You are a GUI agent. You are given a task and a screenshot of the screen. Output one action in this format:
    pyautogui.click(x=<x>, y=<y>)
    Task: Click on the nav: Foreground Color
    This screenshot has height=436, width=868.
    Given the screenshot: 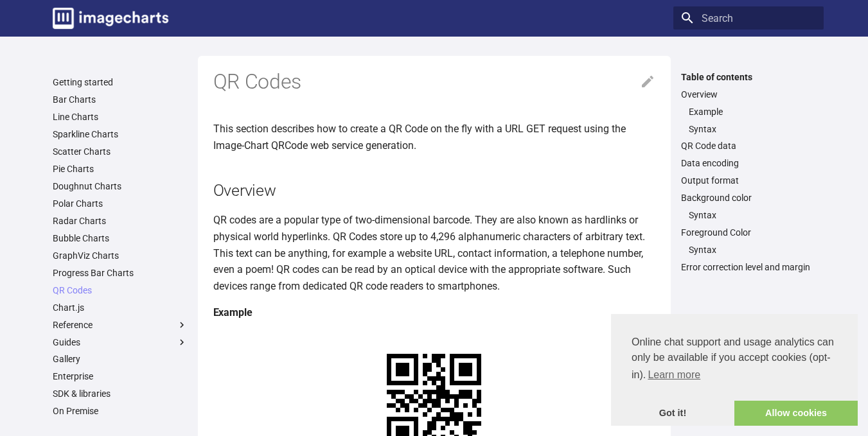 What is the action you would take?
    pyautogui.click(x=749, y=250)
    